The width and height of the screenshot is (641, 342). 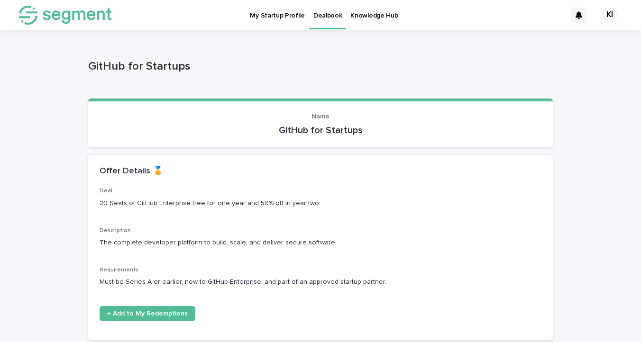 What do you see at coordinates (610, 15) in the screenshot?
I see `div: KI` at bounding box center [610, 15].